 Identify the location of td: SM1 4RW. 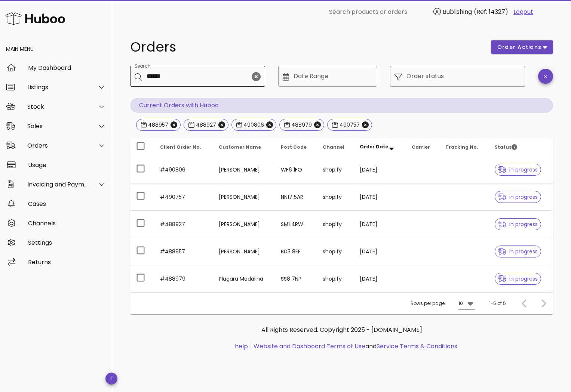
(295, 224).